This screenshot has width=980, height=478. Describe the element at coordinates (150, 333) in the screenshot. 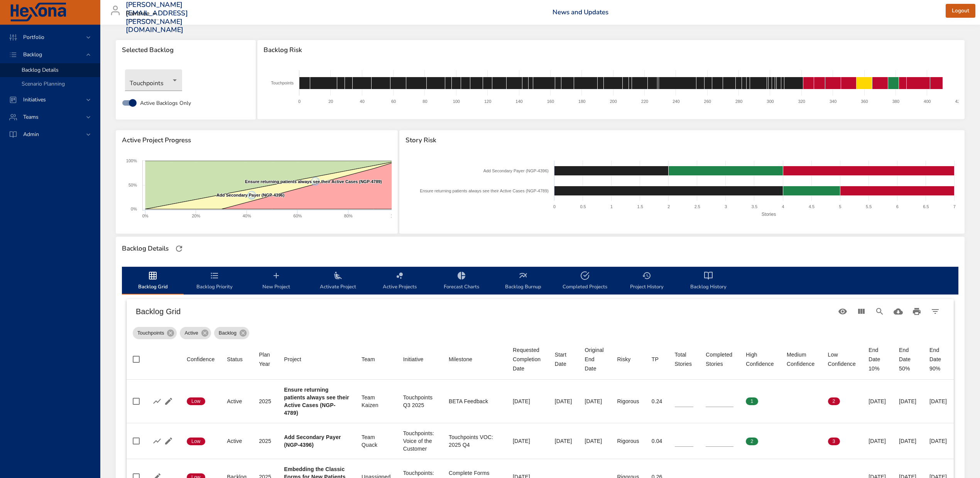

I see `span: Touchpoints` at that location.